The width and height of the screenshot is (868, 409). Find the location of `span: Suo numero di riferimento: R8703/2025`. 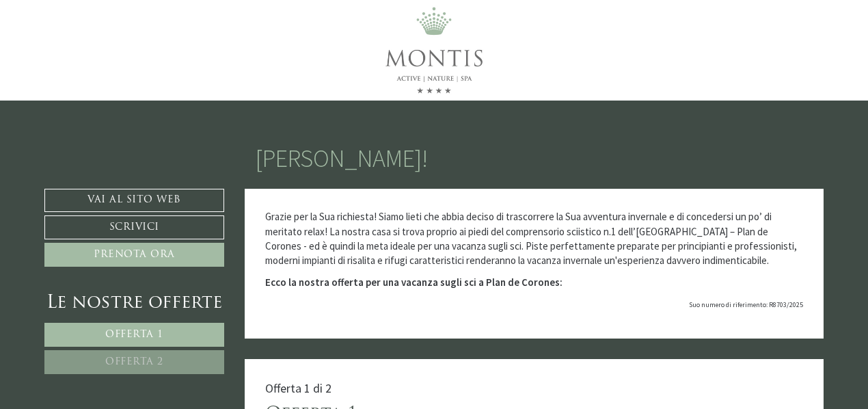

span: Suo numero di riferimento: R8703/2025 is located at coordinates (745, 304).